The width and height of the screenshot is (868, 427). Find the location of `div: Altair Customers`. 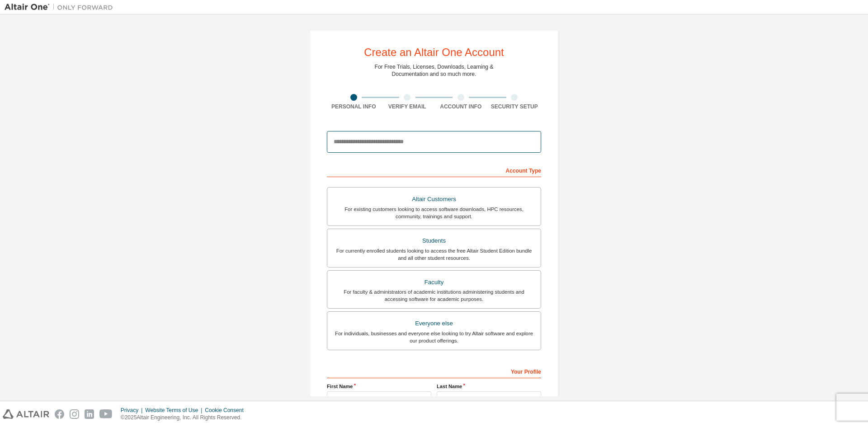

div: Altair Customers is located at coordinates (434, 200).